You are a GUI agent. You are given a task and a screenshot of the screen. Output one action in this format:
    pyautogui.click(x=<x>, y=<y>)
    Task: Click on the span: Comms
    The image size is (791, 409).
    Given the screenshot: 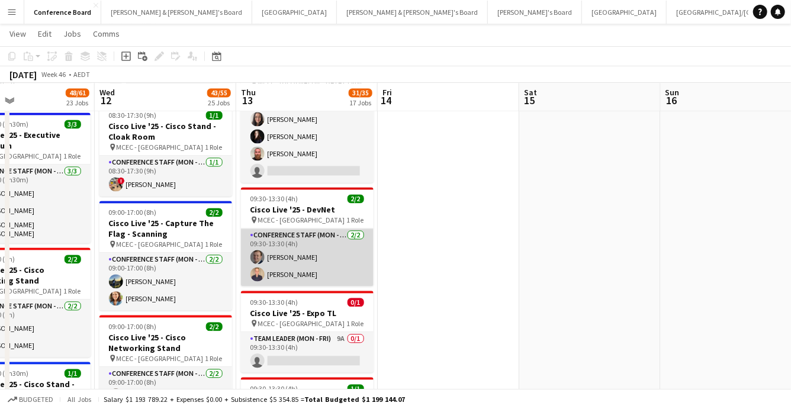 What is the action you would take?
    pyautogui.click(x=106, y=34)
    